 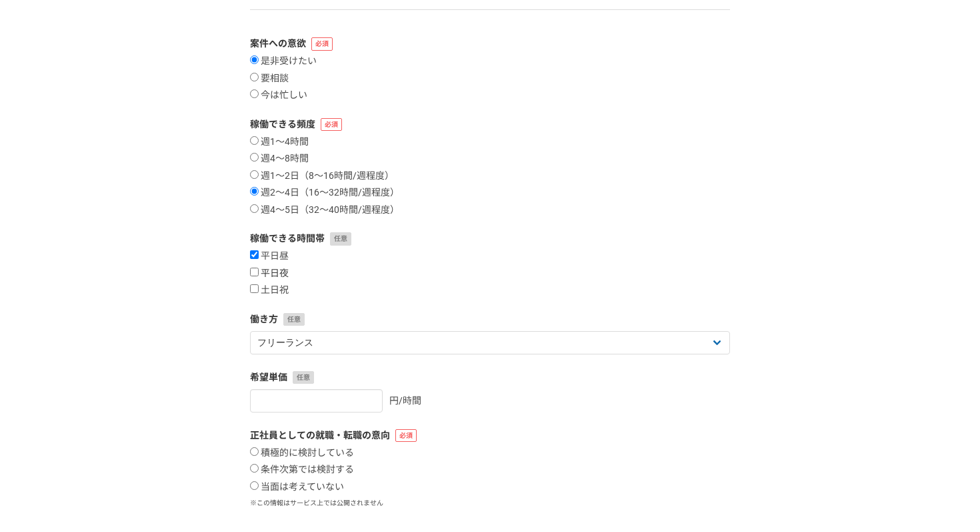 I want to click on label: 働き方, so click(x=490, y=319).